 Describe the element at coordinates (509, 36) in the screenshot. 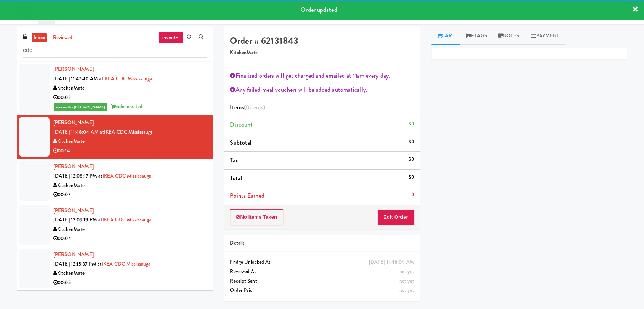

I see `a: Notes` at that location.